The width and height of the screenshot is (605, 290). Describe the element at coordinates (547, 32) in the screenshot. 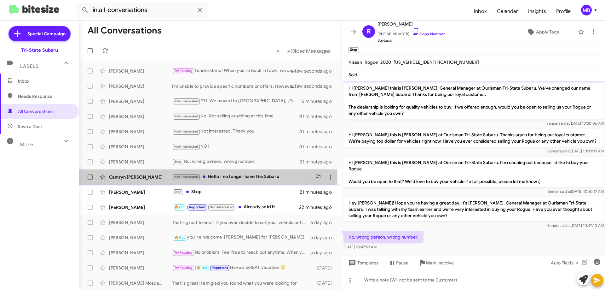

I see `span: Apply Tags` at that location.